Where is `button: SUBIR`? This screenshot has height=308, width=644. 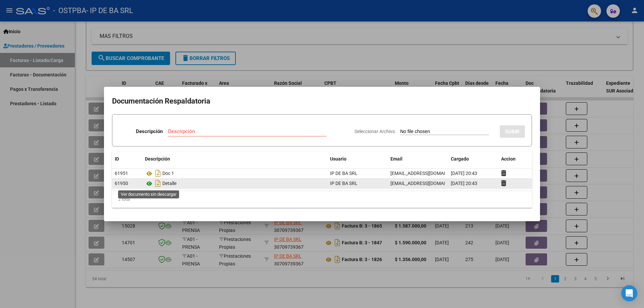
button: SUBIR is located at coordinates (512, 131).